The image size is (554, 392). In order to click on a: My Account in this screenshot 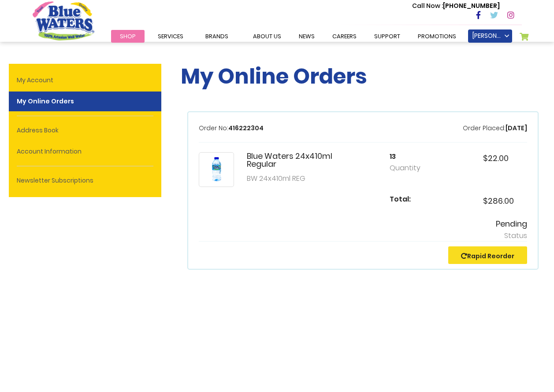, I will do `click(85, 80)`.